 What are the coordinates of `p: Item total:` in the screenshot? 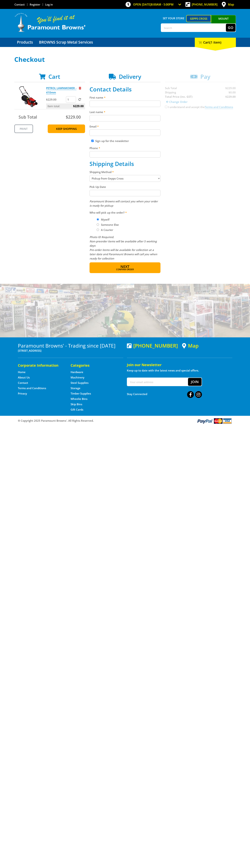 It's located at (66, 106).